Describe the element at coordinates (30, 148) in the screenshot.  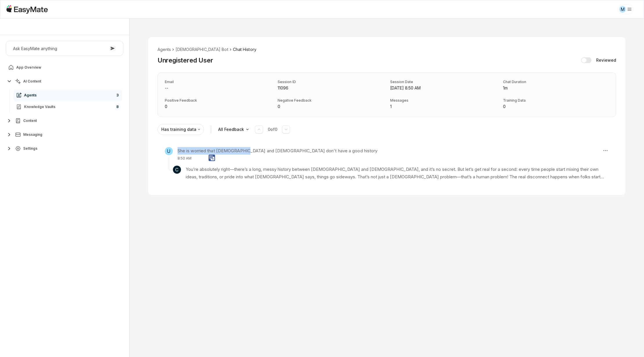
I see `span: Settings` at that location.